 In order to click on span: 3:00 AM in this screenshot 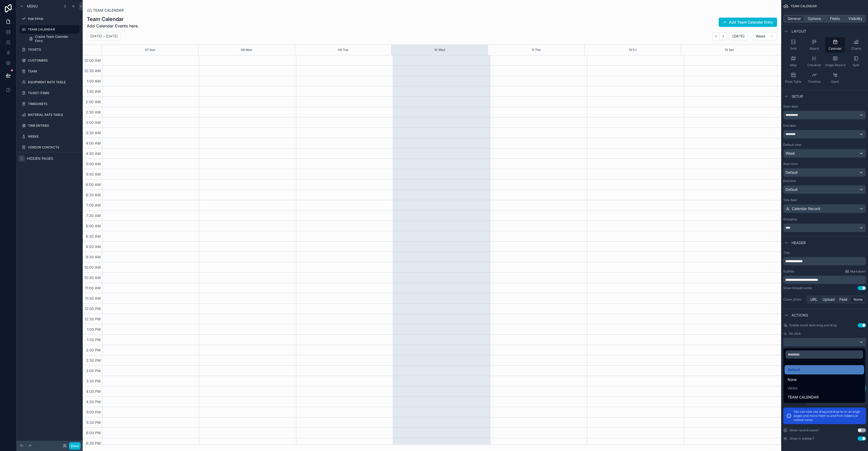, I will do `click(93, 122)`.